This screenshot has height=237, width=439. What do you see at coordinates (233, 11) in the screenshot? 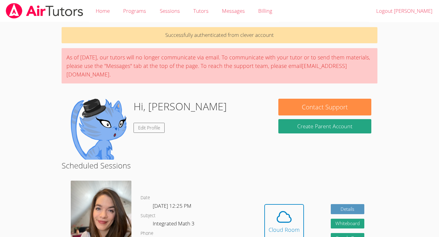
I see `span: Messages` at bounding box center [233, 11].